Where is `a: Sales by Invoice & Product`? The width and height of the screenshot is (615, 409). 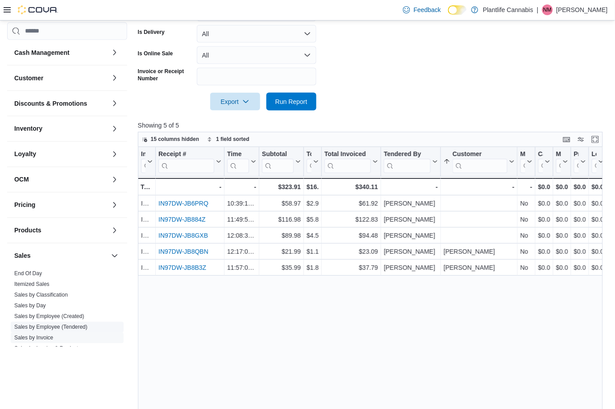 a: Sales by Invoice & Product is located at coordinates (46, 349).